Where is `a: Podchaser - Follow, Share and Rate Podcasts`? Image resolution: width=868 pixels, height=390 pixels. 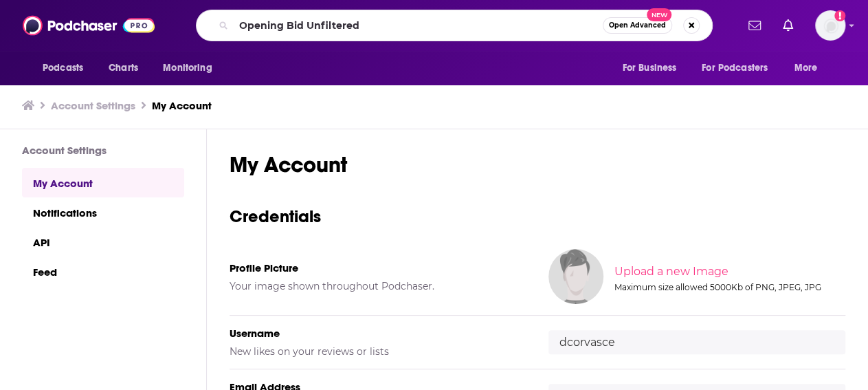
a: Podchaser - Follow, Share and Rate Podcasts is located at coordinates (88, 25).